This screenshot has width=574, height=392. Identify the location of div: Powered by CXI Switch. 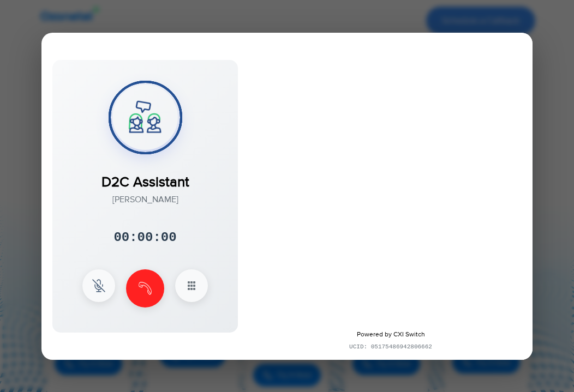
(391, 335).